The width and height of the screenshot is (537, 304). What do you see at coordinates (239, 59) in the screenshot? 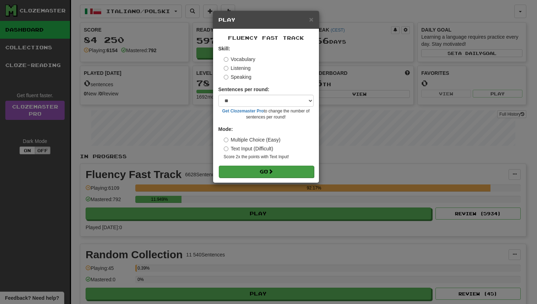
I see `label: Vocabulary` at bounding box center [239, 59].